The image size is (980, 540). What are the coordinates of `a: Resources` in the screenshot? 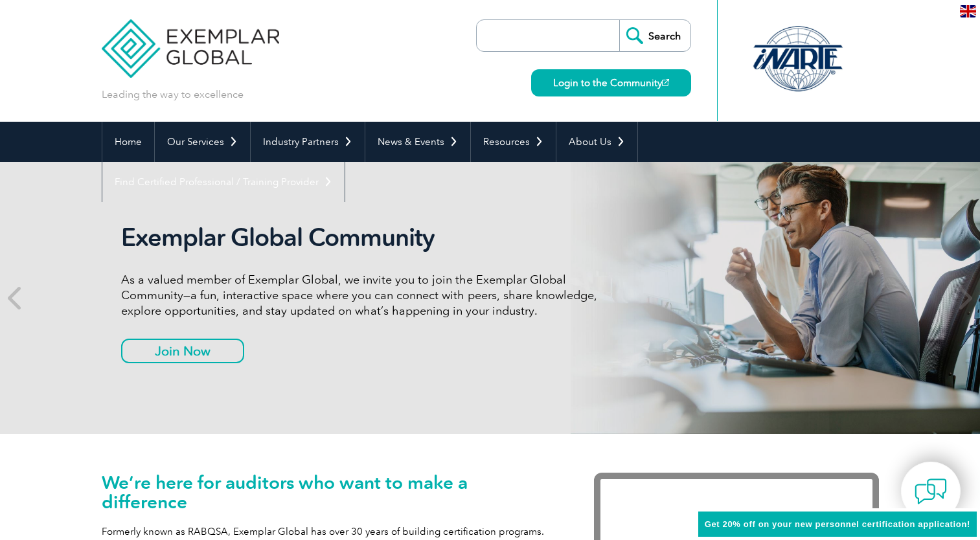 It's located at (513, 141).